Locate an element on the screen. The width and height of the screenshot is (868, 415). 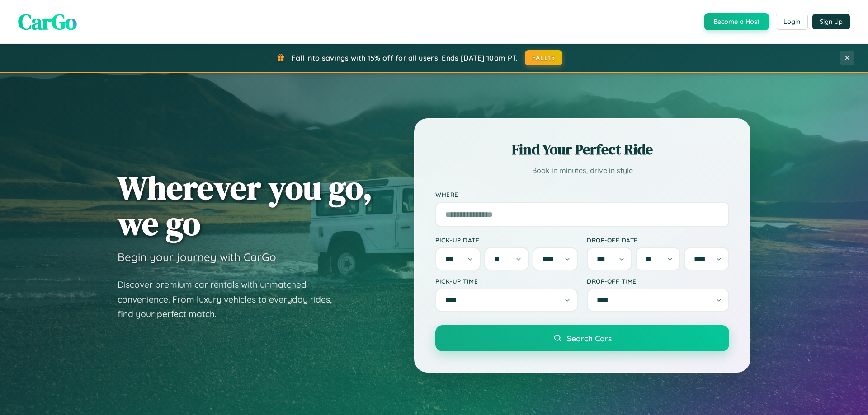
button: Sign Up is located at coordinates (831, 22).